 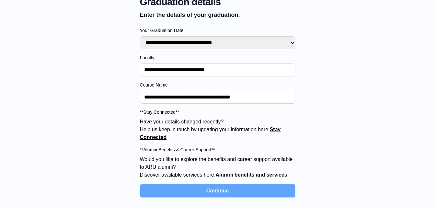 What do you see at coordinates (217, 129) in the screenshot?
I see `p: Have your details changed recently? Help us keep in touch by updating your information here:` at bounding box center [217, 129].